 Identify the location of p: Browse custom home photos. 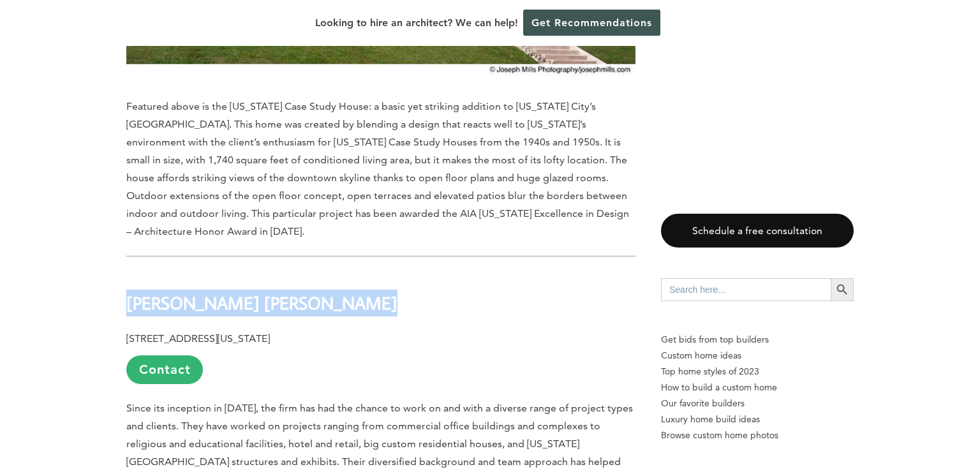
(757, 436).